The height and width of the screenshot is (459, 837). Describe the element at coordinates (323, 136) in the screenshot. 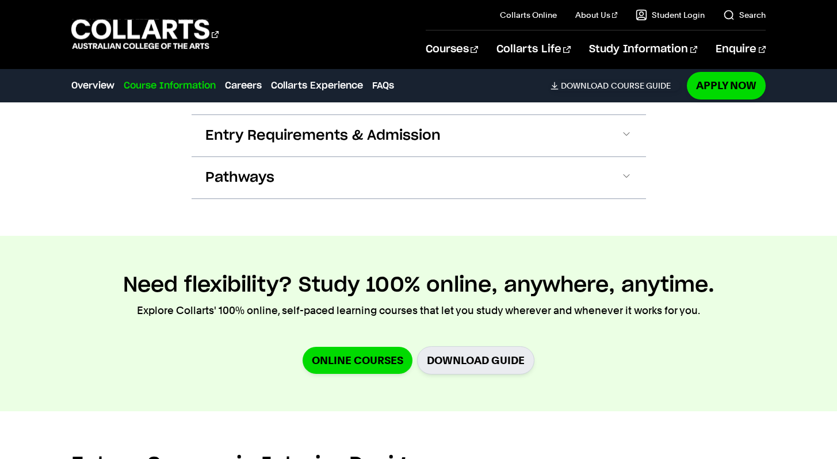

I see `span: Entry Requirements & Admission` at that location.